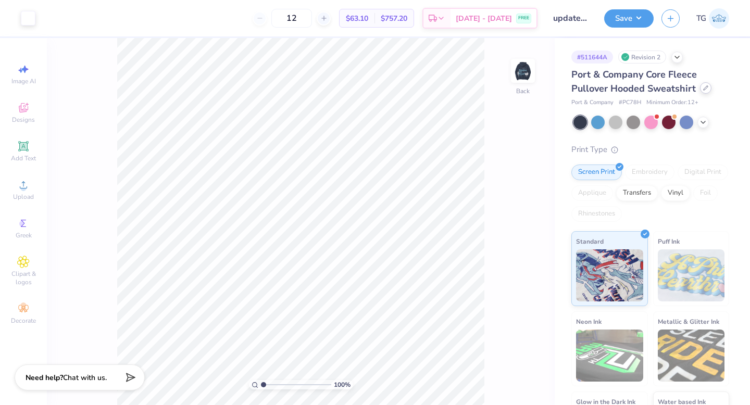  I want to click on span: $63.10, so click(357, 18).